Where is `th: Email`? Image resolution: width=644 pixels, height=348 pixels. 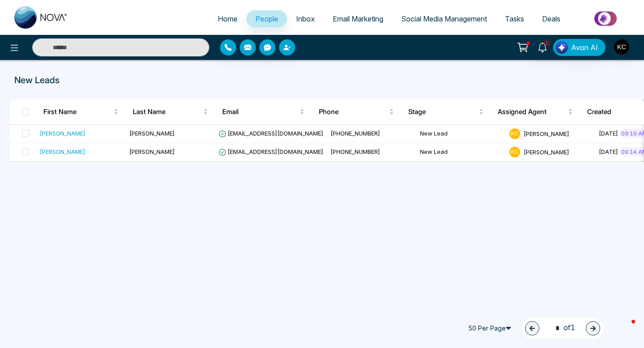
th: Email is located at coordinates (263, 112).